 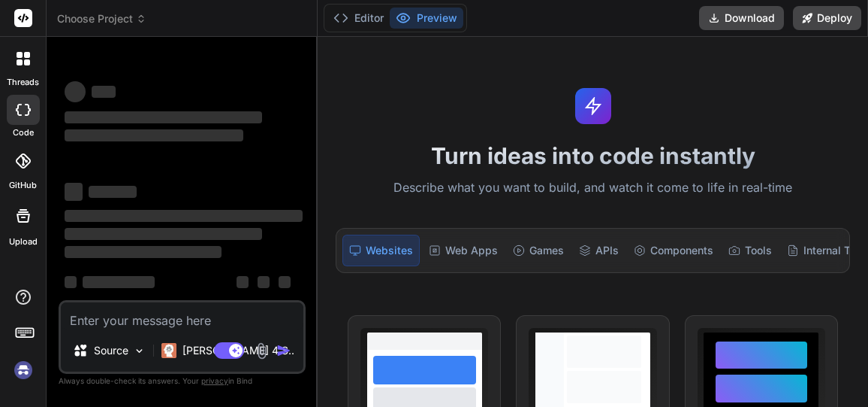 What do you see at coordinates (593, 188) in the screenshot?
I see `p: Describe what you want to build, and watch it come to life in real-time` at bounding box center [593, 188].